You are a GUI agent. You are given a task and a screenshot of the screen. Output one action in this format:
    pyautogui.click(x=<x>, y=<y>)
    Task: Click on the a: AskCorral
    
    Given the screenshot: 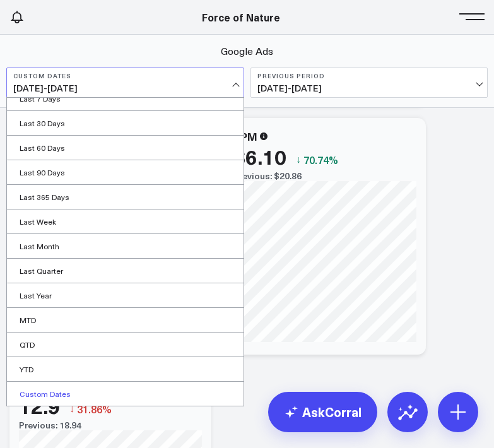 What is the action you would take?
    pyautogui.click(x=322, y=411)
    